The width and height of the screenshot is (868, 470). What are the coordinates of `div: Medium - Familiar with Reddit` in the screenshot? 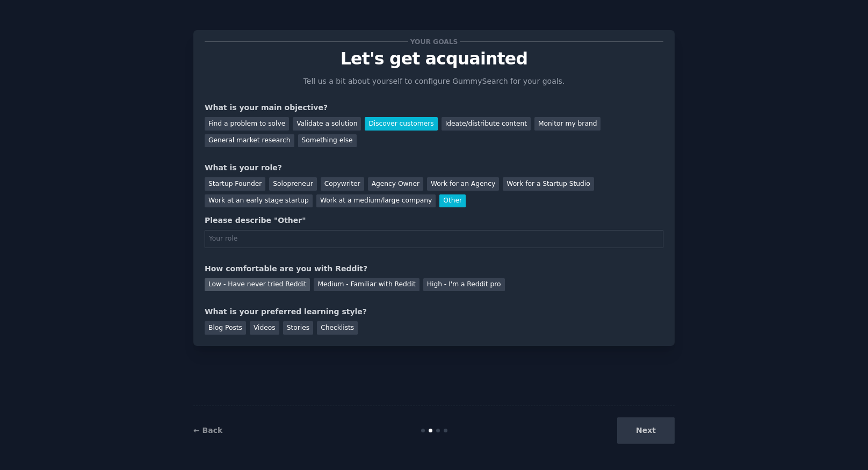 It's located at (366, 284).